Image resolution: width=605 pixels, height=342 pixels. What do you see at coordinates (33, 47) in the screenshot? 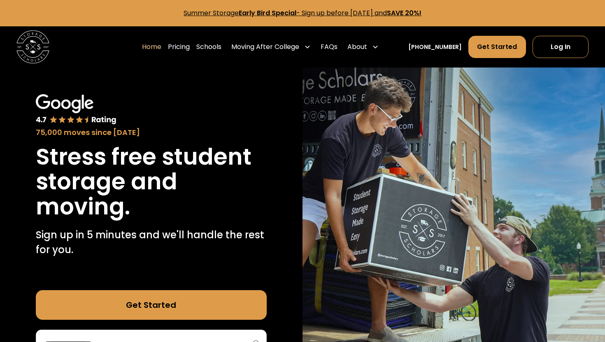
I see `img: Storage Scholars main logo` at bounding box center [33, 47].